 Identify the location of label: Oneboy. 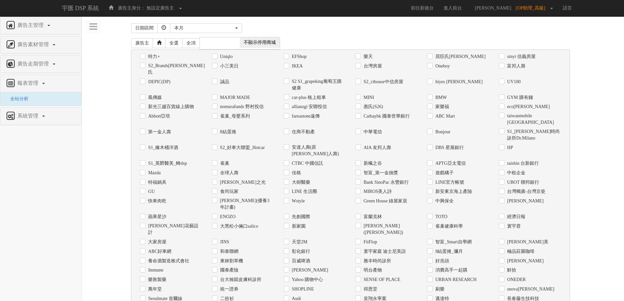
(442, 66).